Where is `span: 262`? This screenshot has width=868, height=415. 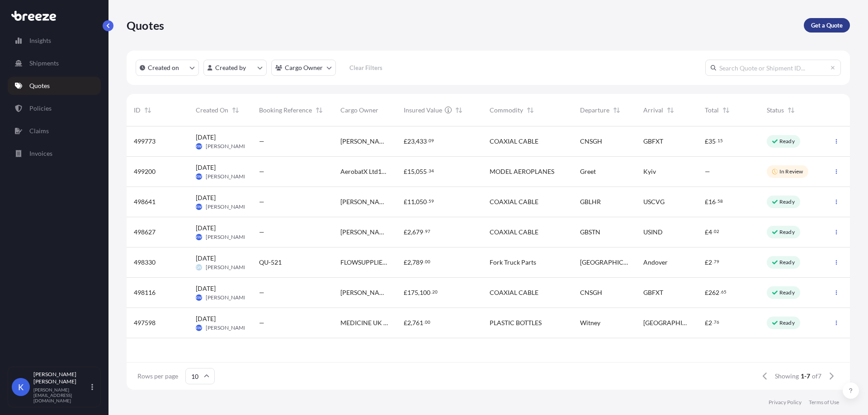
span: 262 is located at coordinates (714, 292).